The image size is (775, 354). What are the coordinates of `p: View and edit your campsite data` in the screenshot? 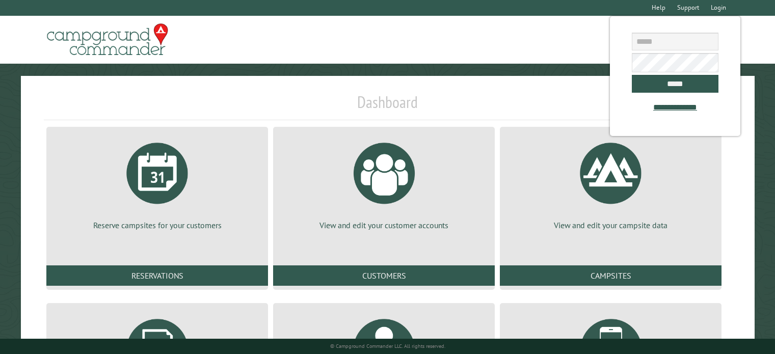 It's located at (611, 225).